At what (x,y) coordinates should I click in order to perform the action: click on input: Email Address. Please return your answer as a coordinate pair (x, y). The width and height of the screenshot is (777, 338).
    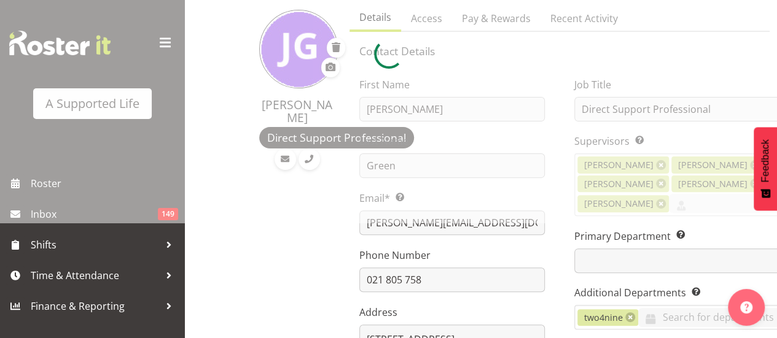
    Looking at the image, I should click on (452, 223).